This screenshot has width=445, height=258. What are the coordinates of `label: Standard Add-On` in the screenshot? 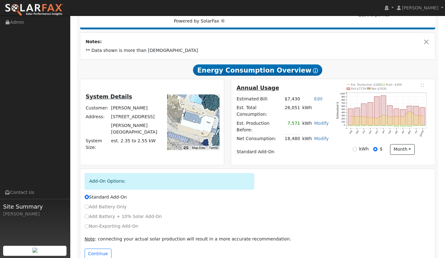 It's located at (106, 197).